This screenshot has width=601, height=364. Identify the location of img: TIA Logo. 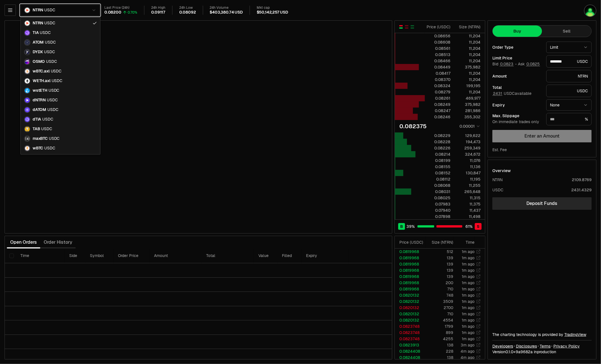
(27, 33).